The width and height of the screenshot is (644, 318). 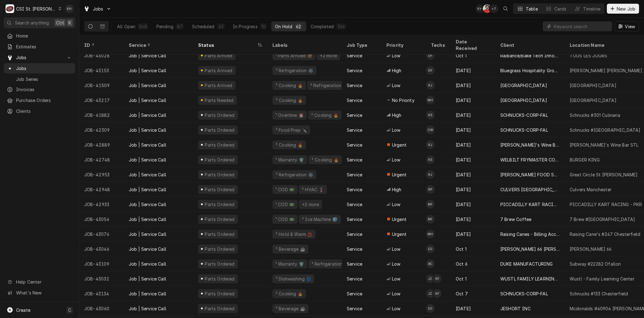 What do you see at coordinates (473, 264) in the screenshot?
I see `div: Oct 6` at bounding box center [473, 264].